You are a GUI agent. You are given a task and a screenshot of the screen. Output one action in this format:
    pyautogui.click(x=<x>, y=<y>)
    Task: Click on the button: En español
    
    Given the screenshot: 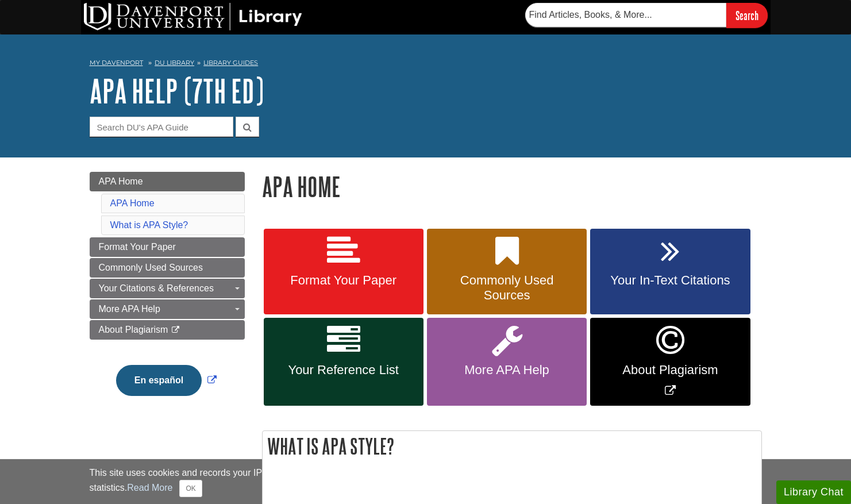 What is the action you would take?
    pyautogui.click(x=158, y=380)
    